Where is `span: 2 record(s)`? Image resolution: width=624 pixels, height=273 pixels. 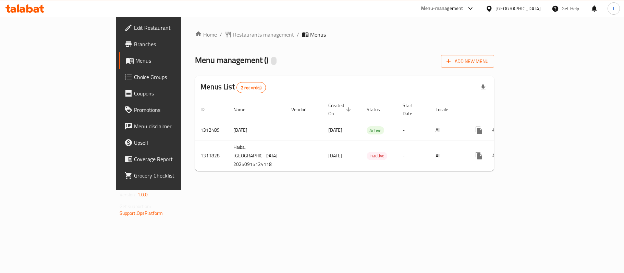 span: 2 record(s) is located at coordinates (251, 88).